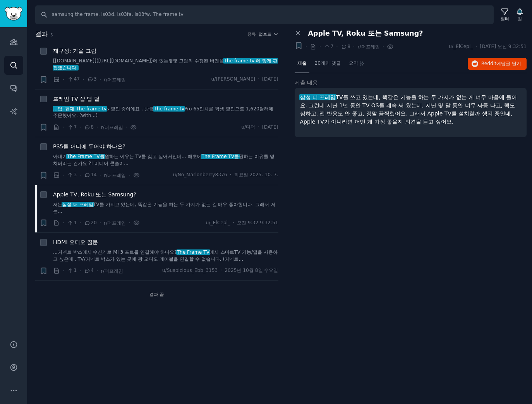 The width and height of the screenshot is (532, 404). Describe the element at coordinates (94, 194) in the screenshot. I see `a: Apple TV, Roku 또는 Samsung?` at that location.